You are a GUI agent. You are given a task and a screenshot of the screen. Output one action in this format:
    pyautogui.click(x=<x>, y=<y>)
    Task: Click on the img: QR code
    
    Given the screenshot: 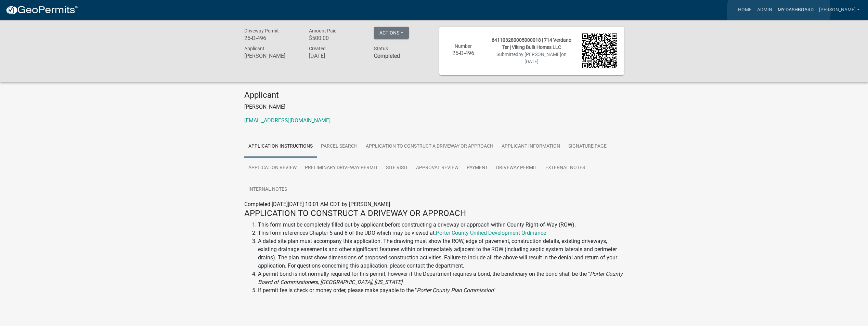 What is the action you would take?
    pyautogui.click(x=600, y=51)
    